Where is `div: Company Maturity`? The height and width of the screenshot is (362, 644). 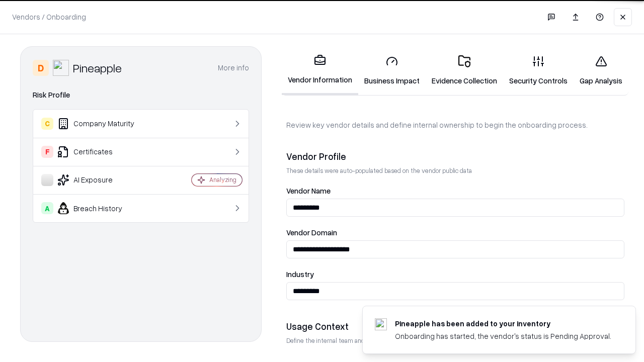 div: Company Maturity is located at coordinates (101, 124).